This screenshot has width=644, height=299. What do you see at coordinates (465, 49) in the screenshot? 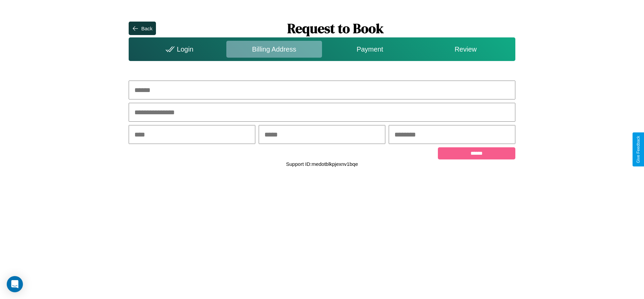
I see `div: Review` at bounding box center [465, 49].